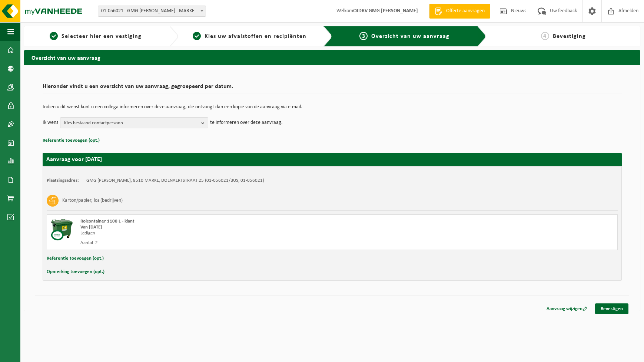  What do you see at coordinates (152, 11) in the screenshot?
I see `span: 01-056021 - GMG LUCAS ZEEFDRUK - MARKE` at bounding box center [152, 11].